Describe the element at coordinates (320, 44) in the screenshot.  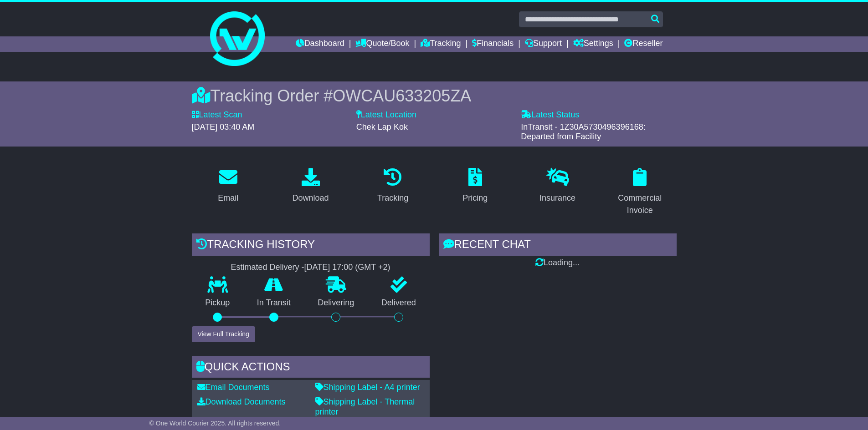
I see `a: Dashboard` at that location.